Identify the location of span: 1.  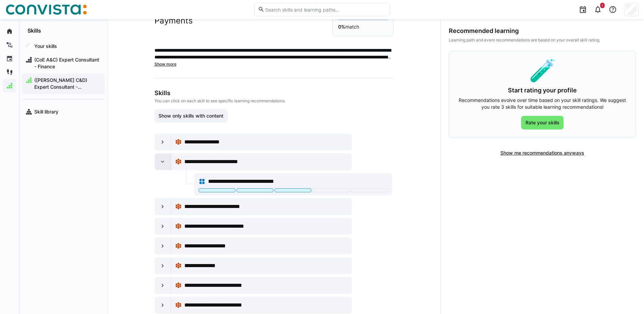
(603, 6).